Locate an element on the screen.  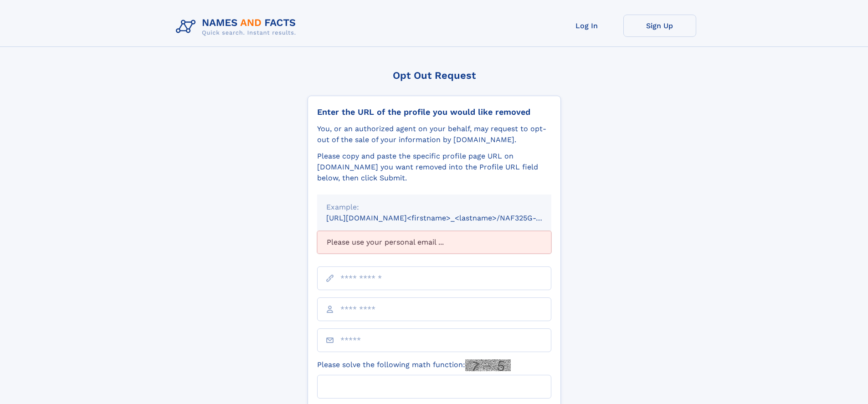
div: Enter the URL of the profile you would like removed is located at coordinates (435, 112).